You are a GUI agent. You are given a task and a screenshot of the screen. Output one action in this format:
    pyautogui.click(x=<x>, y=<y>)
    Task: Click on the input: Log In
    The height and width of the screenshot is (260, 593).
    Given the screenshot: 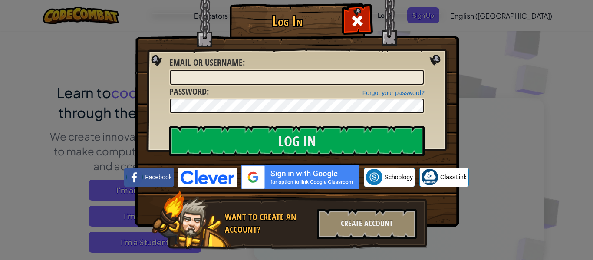 What is the action you would take?
    pyautogui.click(x=297, y=141)
    